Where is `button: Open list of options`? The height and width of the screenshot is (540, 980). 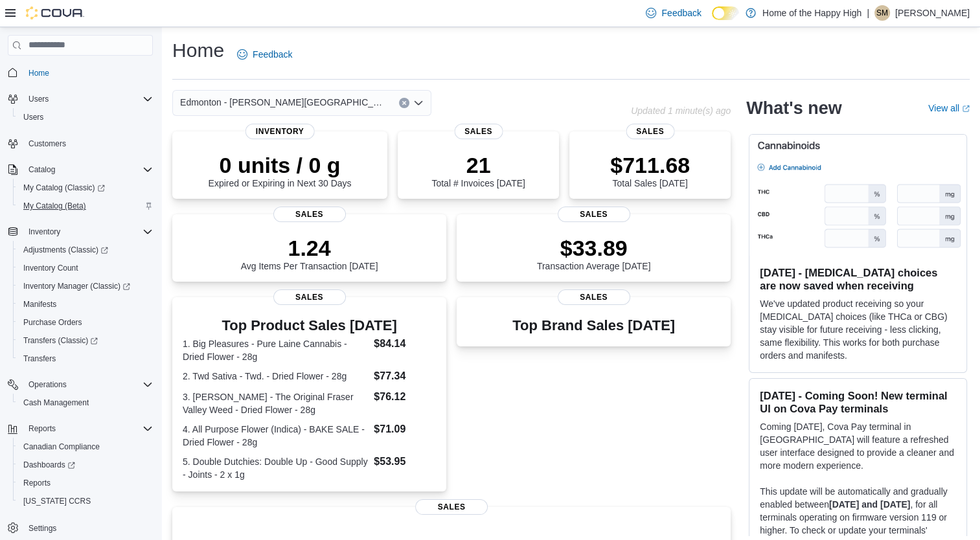
button: Open list of options is located at coordinates (419, 103).